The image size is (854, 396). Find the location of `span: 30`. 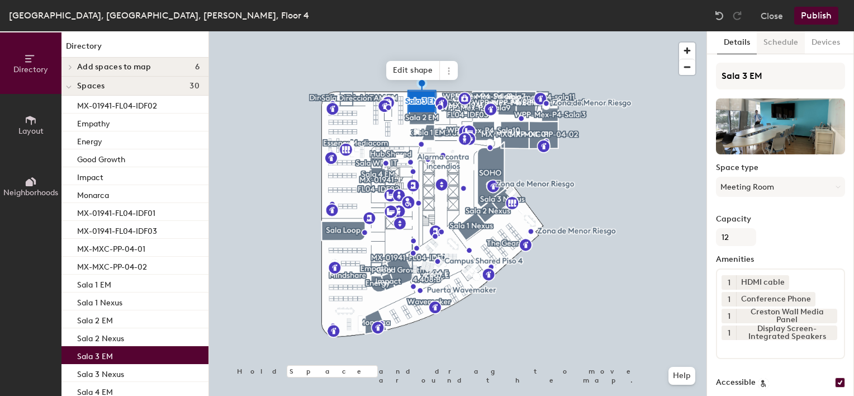

span: 30 is located at coordinates (195, 86).